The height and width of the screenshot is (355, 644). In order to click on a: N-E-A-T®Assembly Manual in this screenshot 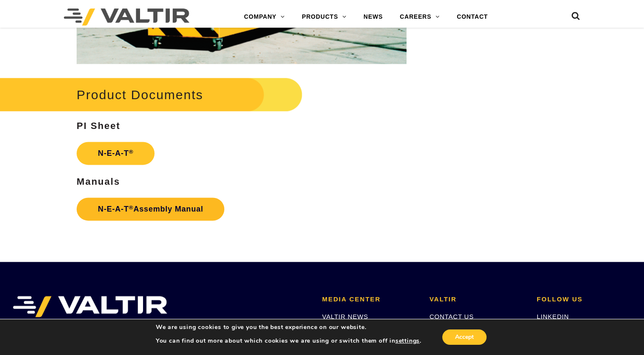, I will do `click(151, 209)`.